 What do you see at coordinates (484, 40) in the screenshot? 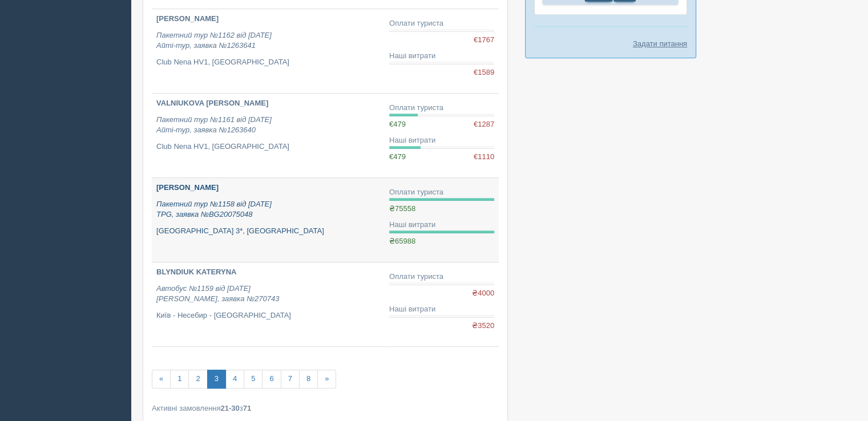
I see `span: €1767` at bounding box center [484, 40].